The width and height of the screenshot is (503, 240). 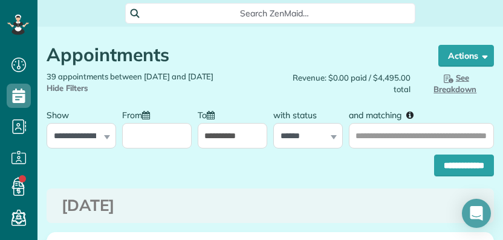 What do you see at coordinates (67, 88) in the screenshot?
I see `span: Hide Filters` at bounding box center [67, 88].